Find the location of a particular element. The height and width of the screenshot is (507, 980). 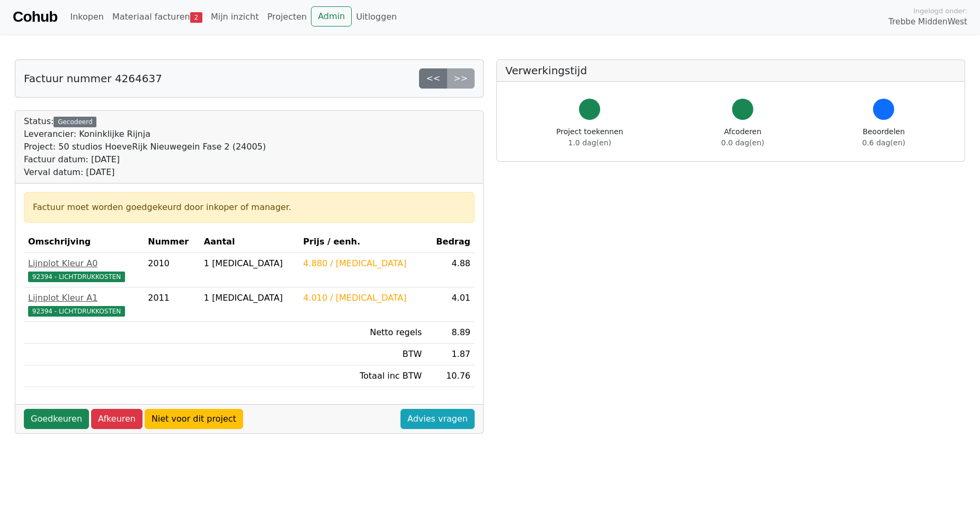

a: Advies vragen is located at coordinates (437, 419).